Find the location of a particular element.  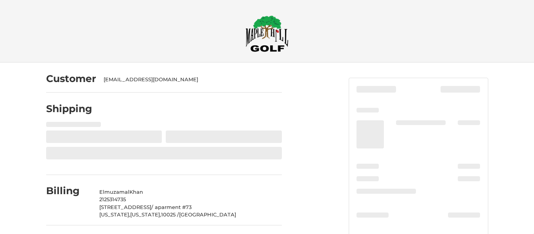

span: / aparment #73 is located at coordinates (171, 207).